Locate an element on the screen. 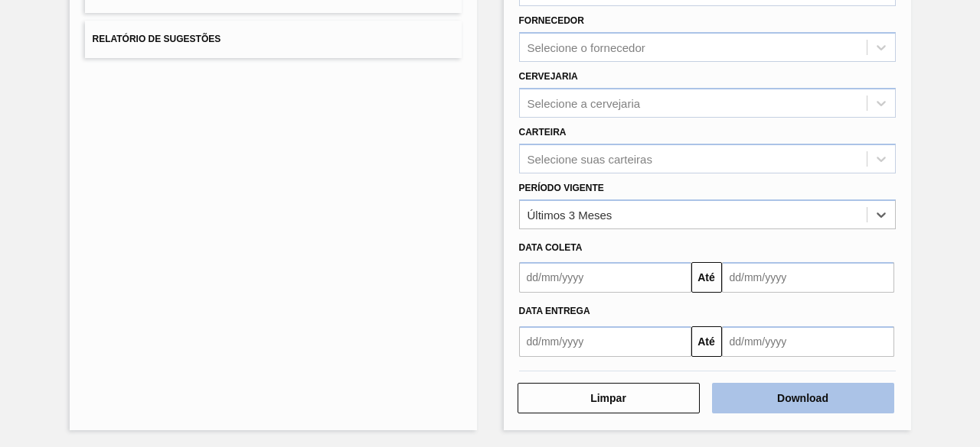  button: Relatório de Sugestões is located at coordinates (273, 39).